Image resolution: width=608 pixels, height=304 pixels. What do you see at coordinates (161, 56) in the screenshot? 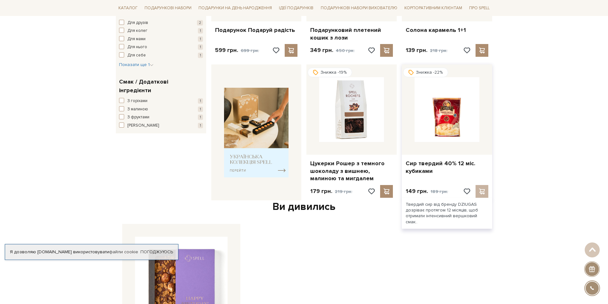
I see `button: Для себе 1` at bounding box center [161, 56].